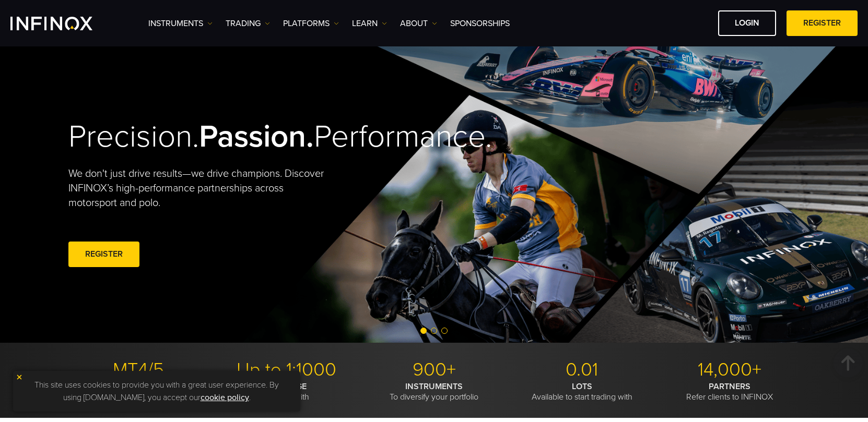 This screenshot has width=868, height=422. I want to click on span: Go to slide 2, so click(434, 331).